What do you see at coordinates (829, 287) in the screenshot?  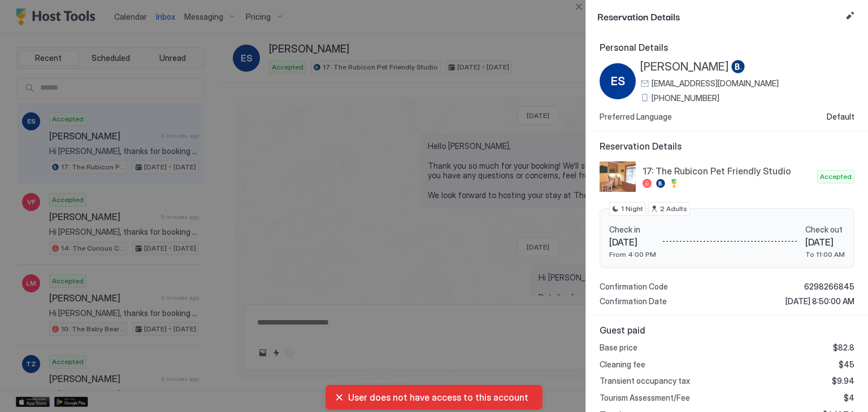 I see `span: 6298266845` at bounding box center [829, 287].